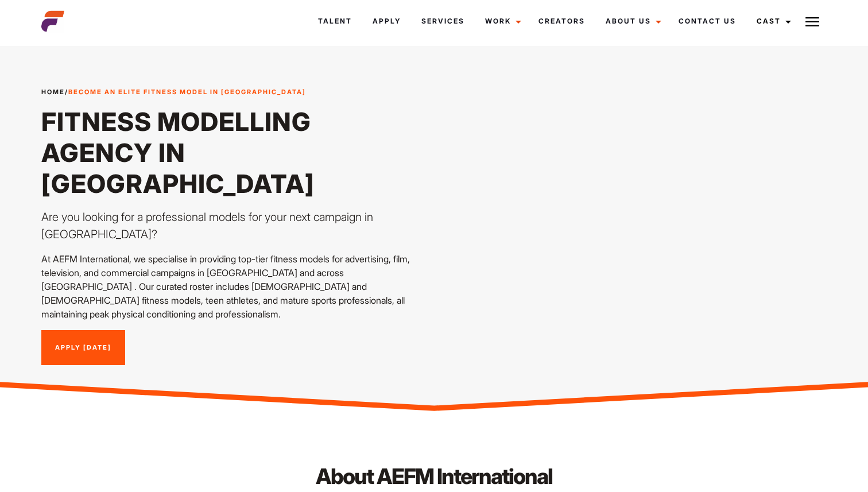 The width and height of the screenshot is (868, 492). I want to click on a: Talent, so click(335, 21).